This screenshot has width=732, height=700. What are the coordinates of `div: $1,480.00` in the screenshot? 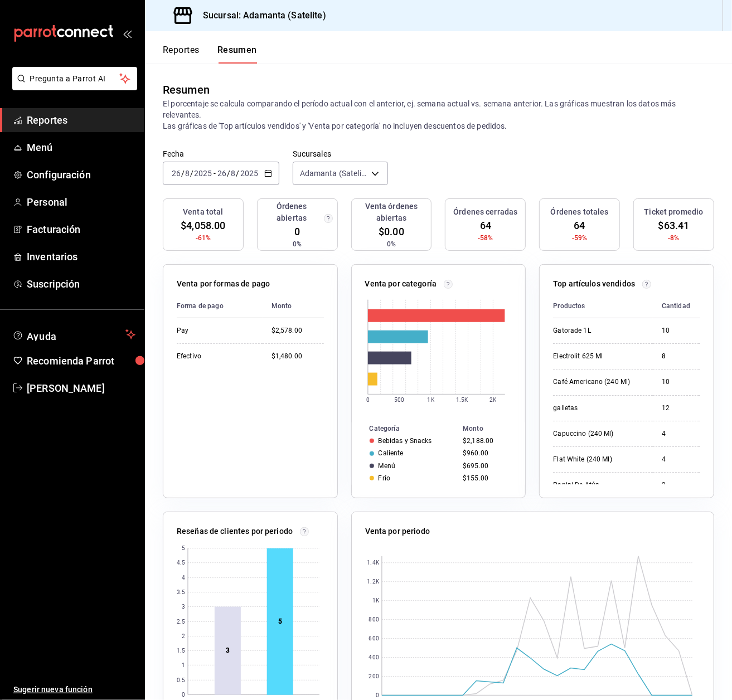 It's located at (298, 356).